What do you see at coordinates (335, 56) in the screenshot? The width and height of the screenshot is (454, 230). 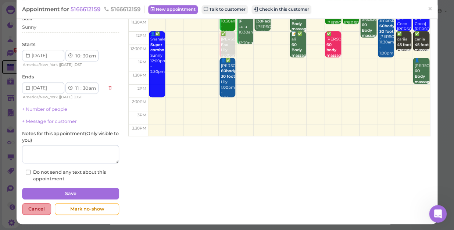 I see `b: 60 body massage in the cave` at bounding box center [335, 56].